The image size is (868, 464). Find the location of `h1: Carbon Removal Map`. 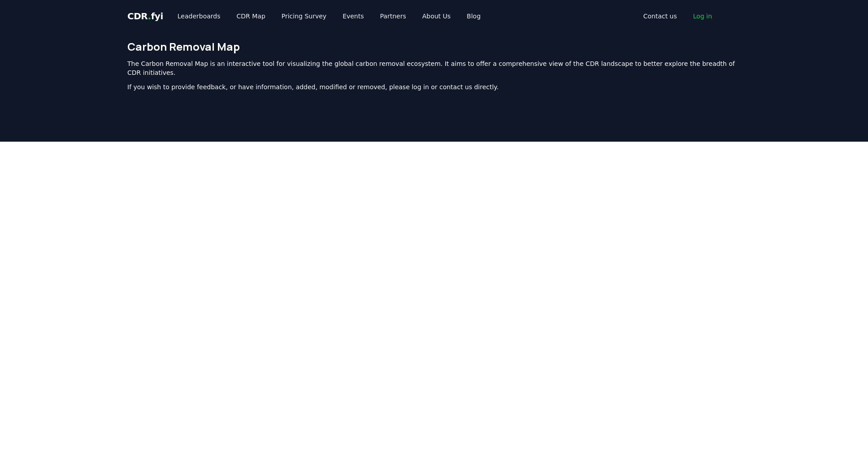

h1: Carbon Removal Map is located at coordinates (434, 47).